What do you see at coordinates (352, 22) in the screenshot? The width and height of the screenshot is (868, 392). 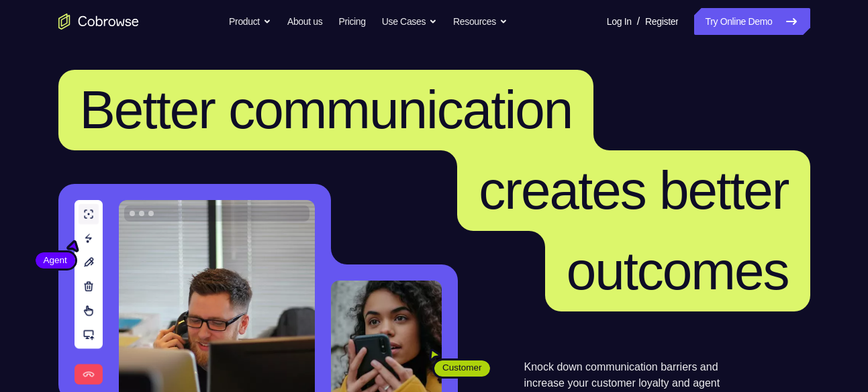 I see `a: Pricing` at bounding box center [352, 22].